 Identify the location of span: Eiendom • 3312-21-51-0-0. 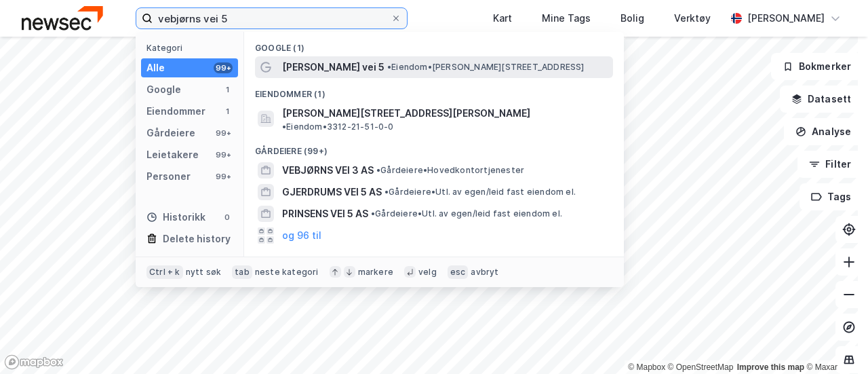
(338, 127).